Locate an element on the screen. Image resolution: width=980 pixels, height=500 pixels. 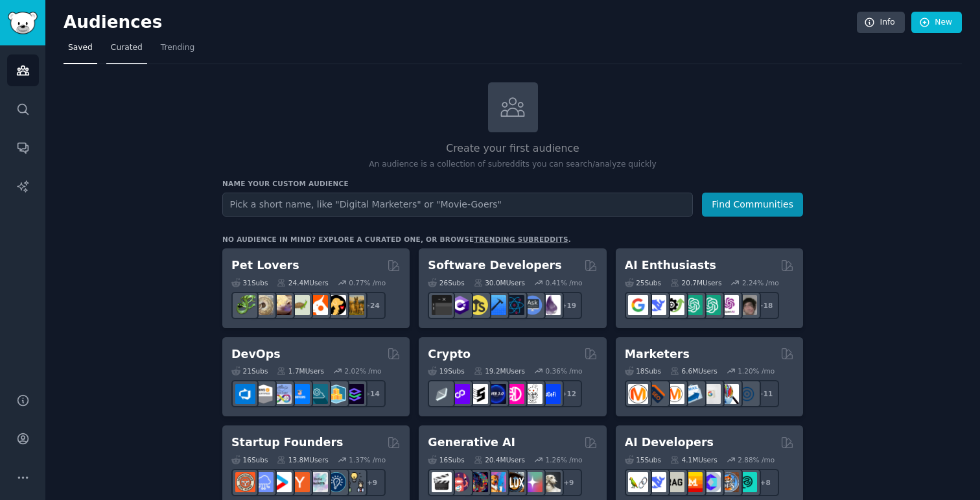
div: + 19 is located at coordinates (568, 305).